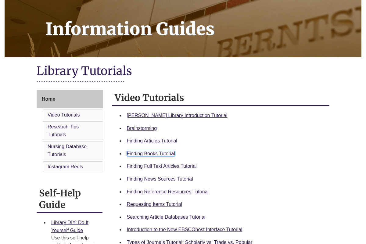  I want to click on a: Finding Reference Resources Tutorial, so click(168, 192).